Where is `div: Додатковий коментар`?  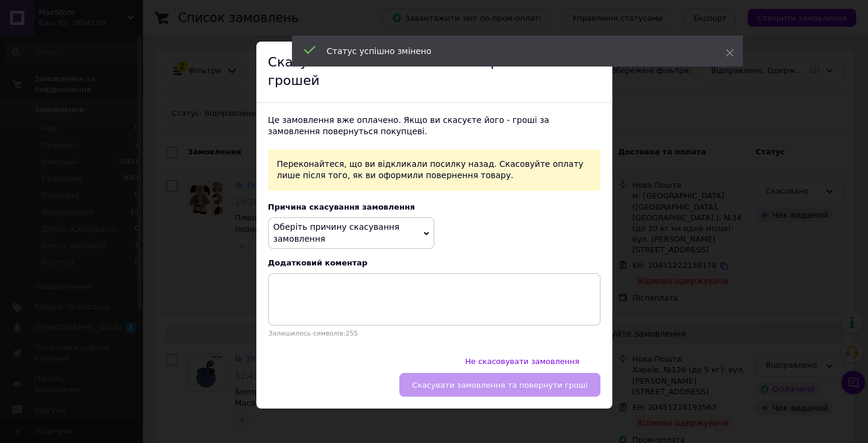
div: Додатковий коментар is located at coordinates (435, 262).